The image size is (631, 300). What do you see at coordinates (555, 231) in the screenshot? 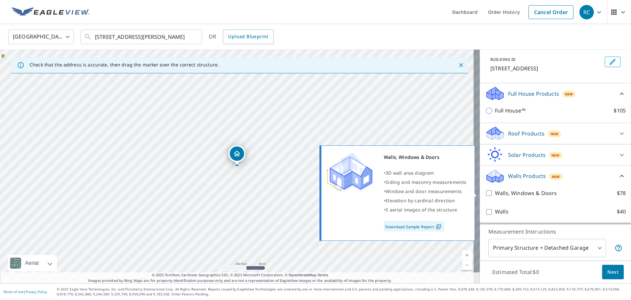
I see `p: Measurement Instructions` at bounding box center [555, 231].